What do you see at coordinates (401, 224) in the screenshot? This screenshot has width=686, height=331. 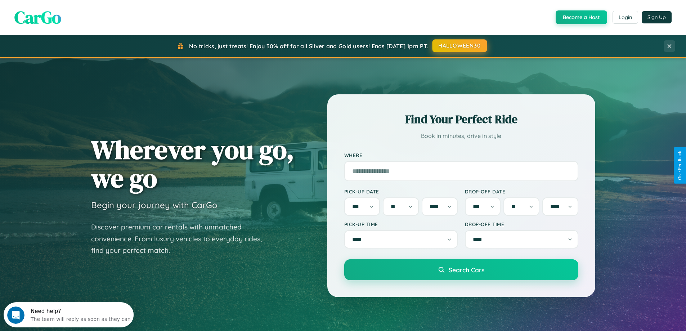 I see `label: Pick-up Time` at bounding box center [401, 224].